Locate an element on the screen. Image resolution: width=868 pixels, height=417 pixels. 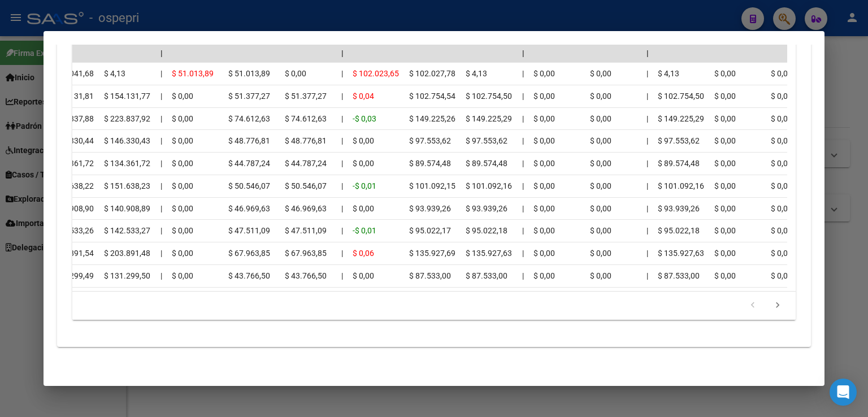
span: $ 102.754,54 is located at coordinates (433, 96).